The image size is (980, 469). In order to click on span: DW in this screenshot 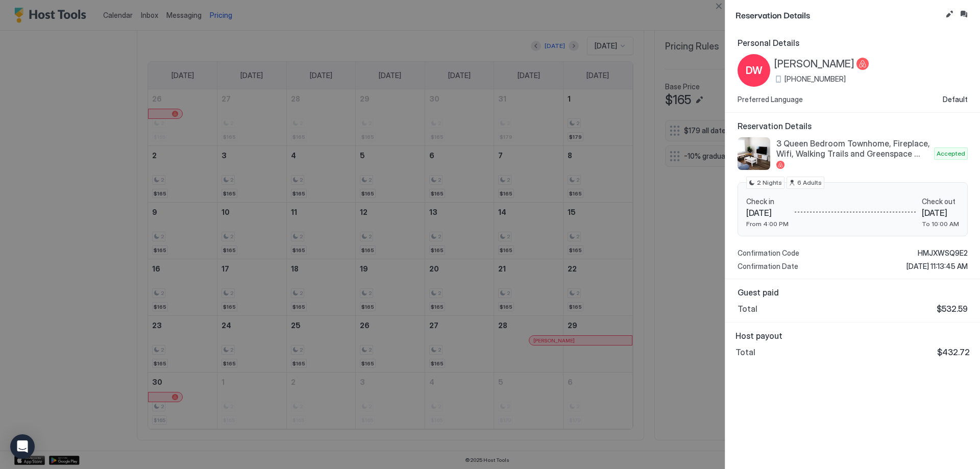, I will do `click(754, 71)`.